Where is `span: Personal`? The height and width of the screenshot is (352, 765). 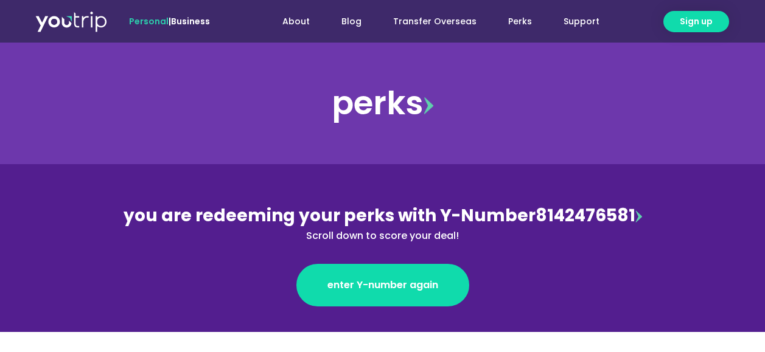
span: Personal is located at coordinates (149, 21).